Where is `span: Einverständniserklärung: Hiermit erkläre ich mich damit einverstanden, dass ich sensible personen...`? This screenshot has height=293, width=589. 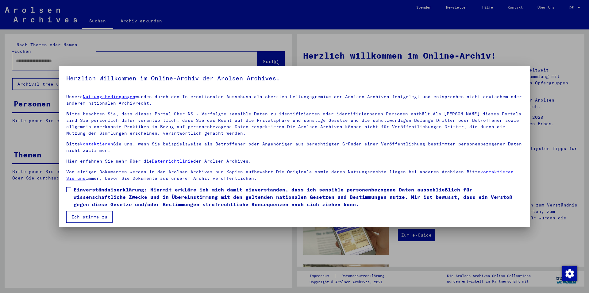
span: Einverständniserklärung: Hiermit erkläre ich mich damit einverstanden, dass ich sensible personen... is located at coordinates (298, 197).